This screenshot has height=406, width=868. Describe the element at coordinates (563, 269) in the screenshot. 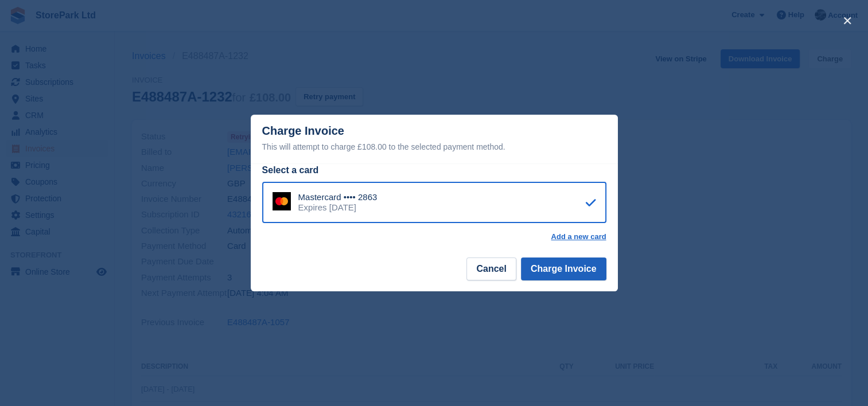

I see `button: Charge Invoice` at that location.